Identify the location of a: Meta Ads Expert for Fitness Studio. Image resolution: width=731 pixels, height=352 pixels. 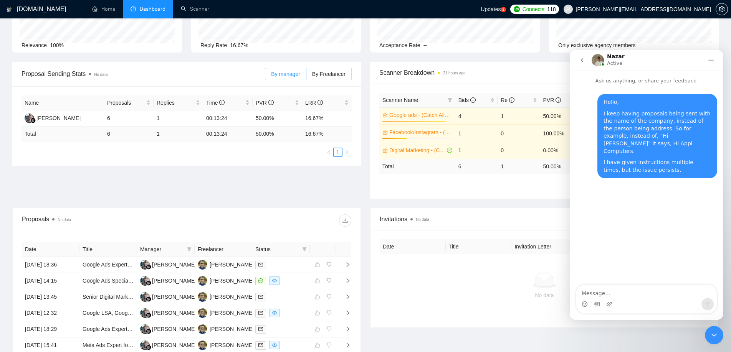
(124, 345).